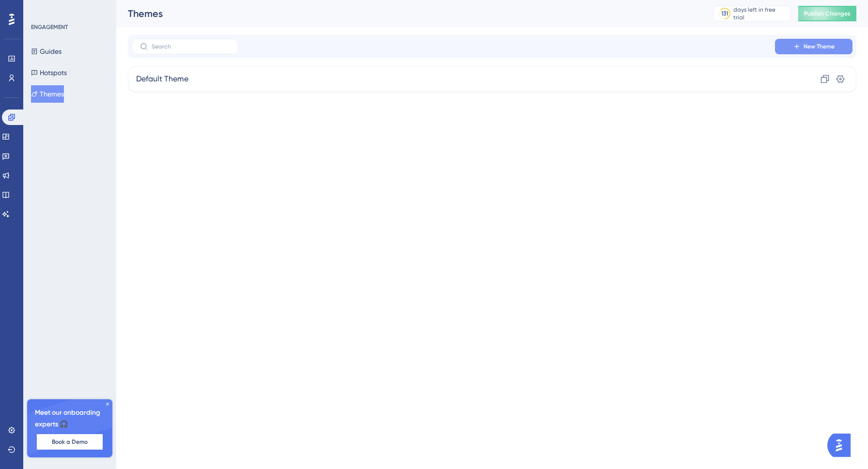  I want to click on img: launcher-image-alternative-text, so click(11, 14).